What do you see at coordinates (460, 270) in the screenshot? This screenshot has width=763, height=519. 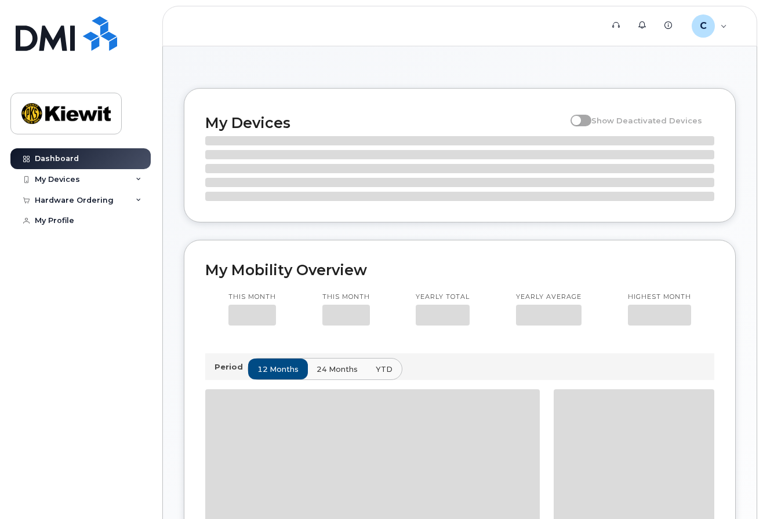 I see `h2: My Mobility Overview` at bounding box center [460, 270].